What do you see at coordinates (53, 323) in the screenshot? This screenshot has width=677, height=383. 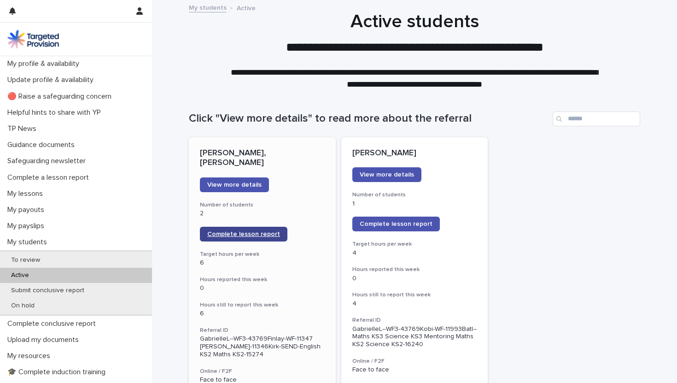 I see `p: Complete conclusive report` at bounding box center [53, 323].